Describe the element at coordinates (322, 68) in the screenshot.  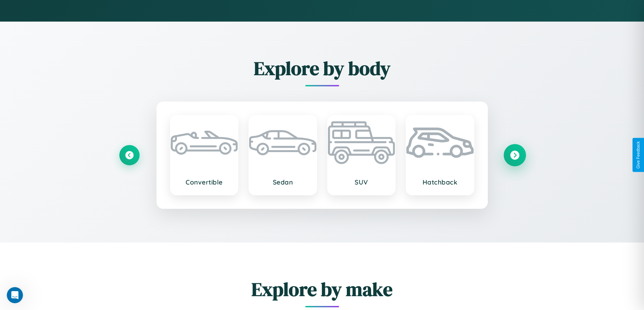
I see `h2: Explore by body` at that location.